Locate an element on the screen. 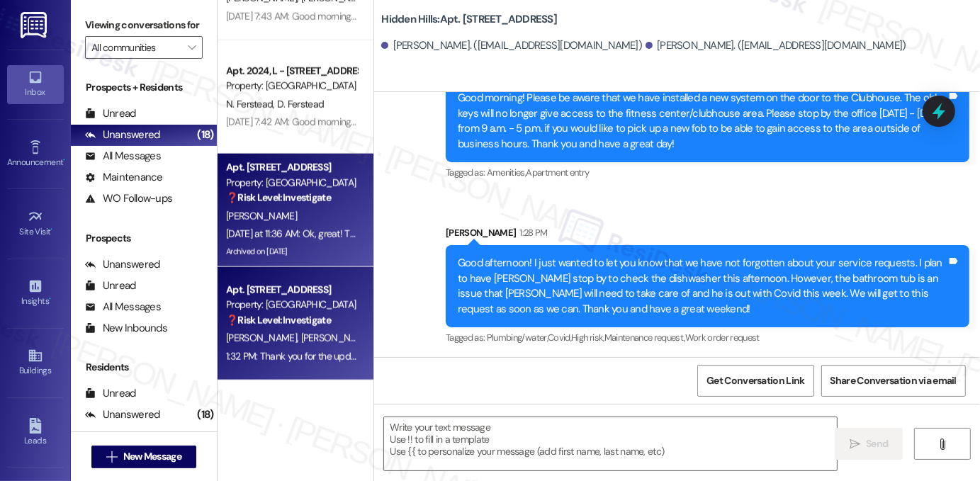 The width and height of the screenshot is (980, 481). div: Residents is located at coordinates (144, 366).